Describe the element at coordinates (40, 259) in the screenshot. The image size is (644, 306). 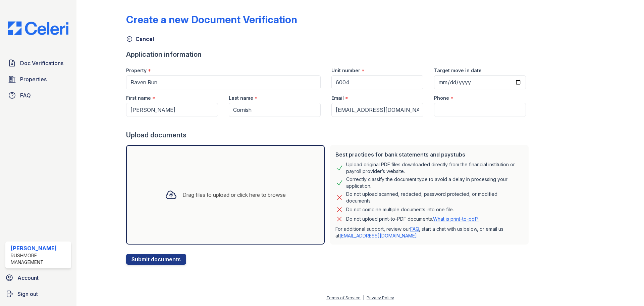
I see `div: Rushmore Management` at that location.